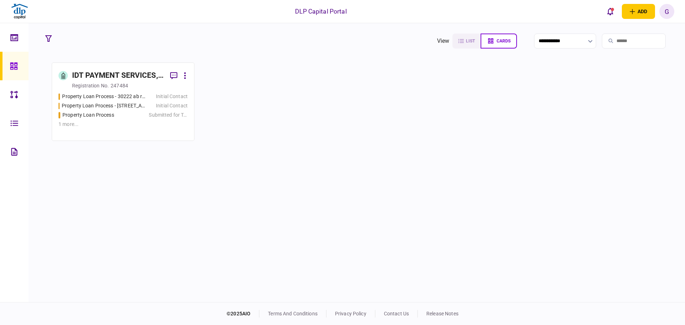 Image resolution: width=685 pixels, height=325 pixels. What do you see at coordinates (88, 115) in the screenshot?
I see `div: Property Loan Process` at bounding box center [88, 115].